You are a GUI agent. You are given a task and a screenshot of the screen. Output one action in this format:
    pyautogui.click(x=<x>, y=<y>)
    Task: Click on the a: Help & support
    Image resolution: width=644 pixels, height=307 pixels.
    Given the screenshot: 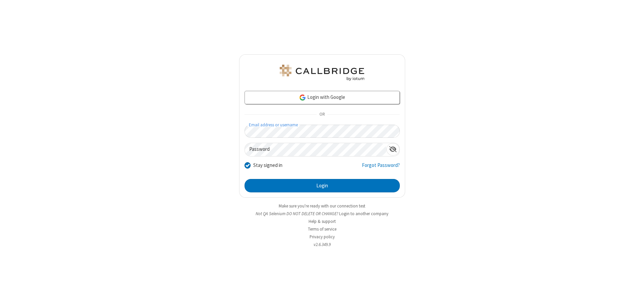 What is the action you would take?
    pyautogui.click(x=322, y=221)
    